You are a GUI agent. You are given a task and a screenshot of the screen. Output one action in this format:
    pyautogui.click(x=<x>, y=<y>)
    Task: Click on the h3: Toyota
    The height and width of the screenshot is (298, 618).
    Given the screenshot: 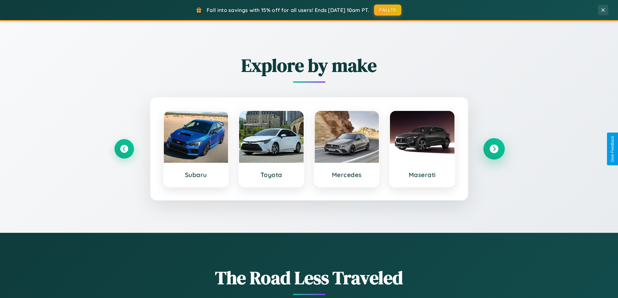 What is the action you would take?
    pyautogui.click(x=271, y=175)
    